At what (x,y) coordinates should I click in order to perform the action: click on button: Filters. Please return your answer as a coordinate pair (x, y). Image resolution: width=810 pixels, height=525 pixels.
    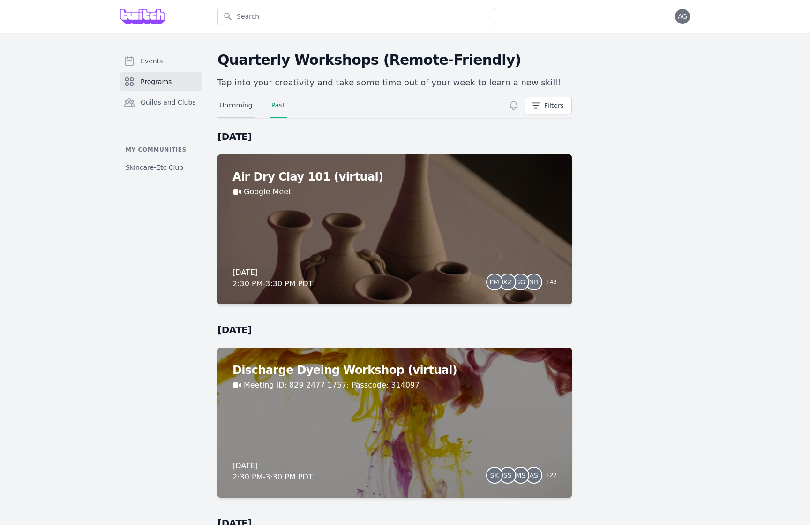
    Looking at the image, I should click on (548, 105).